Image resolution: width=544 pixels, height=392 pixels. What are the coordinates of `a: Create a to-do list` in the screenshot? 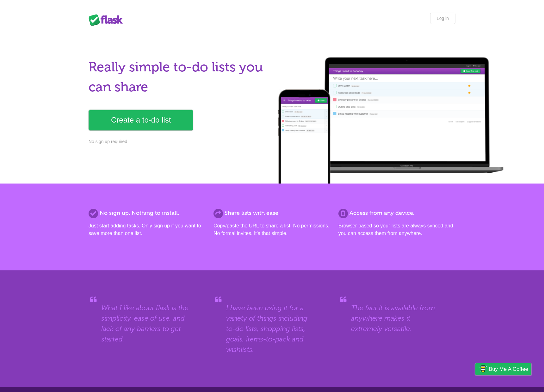 It's located at (141, 120).